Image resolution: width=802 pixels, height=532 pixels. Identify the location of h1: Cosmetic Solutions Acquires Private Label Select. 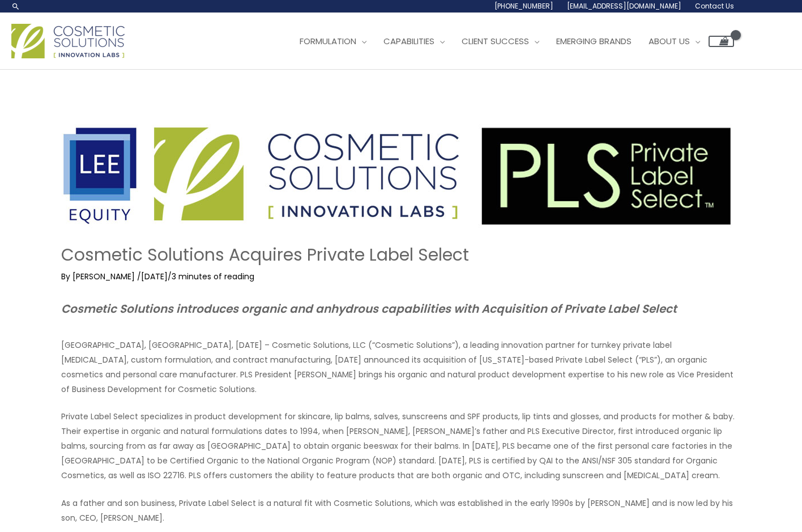
(401, 255).